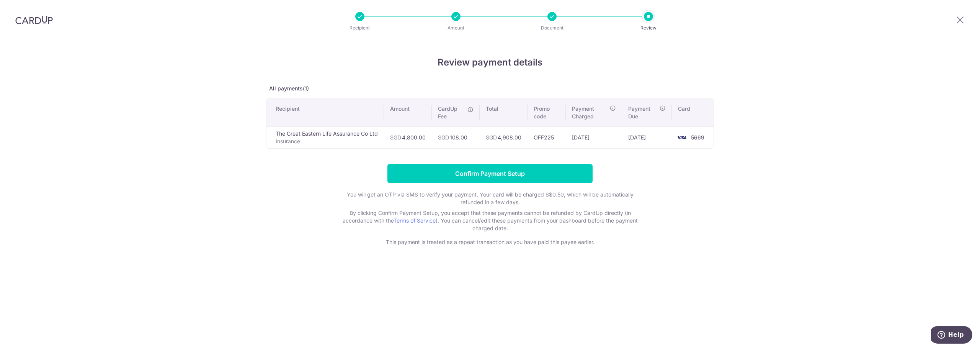  Describe the element at coordinates (25, 9) in the screenshot. I see `span: Help` at that location.